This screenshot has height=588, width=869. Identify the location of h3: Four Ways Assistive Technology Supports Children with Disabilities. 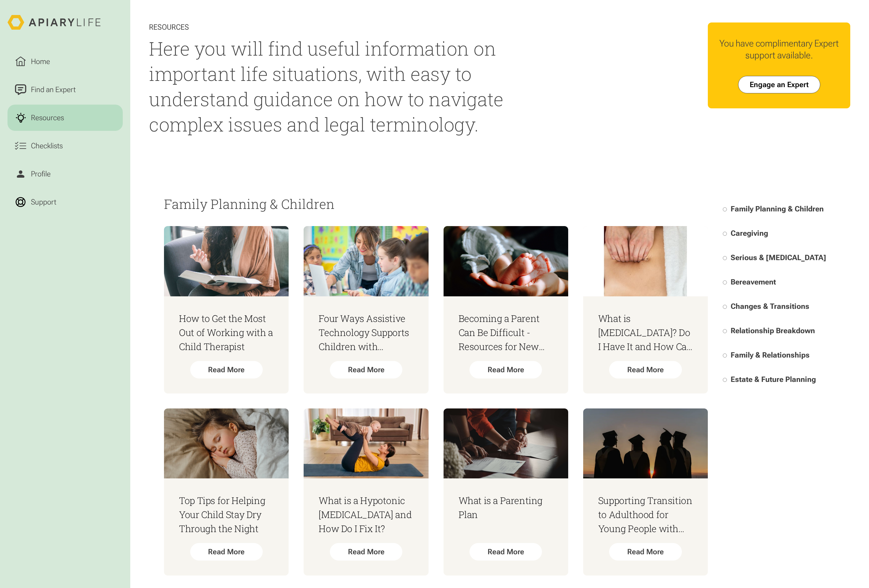
(366, 332).